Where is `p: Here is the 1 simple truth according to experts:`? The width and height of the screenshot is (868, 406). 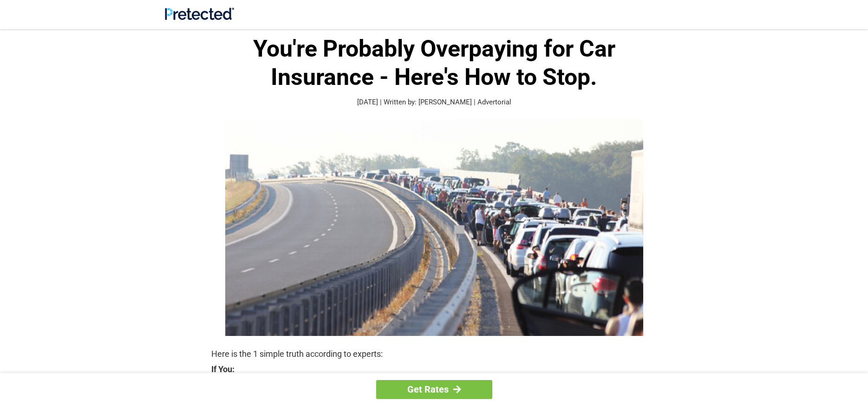
p: Here is the 1 simple truth according to experts: is located at coordinates (434, 354).